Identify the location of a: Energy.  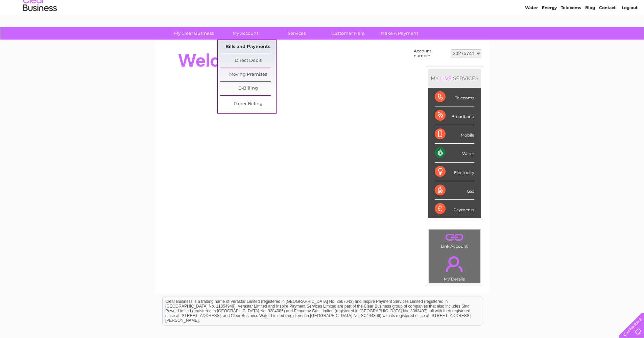
(549, 31).